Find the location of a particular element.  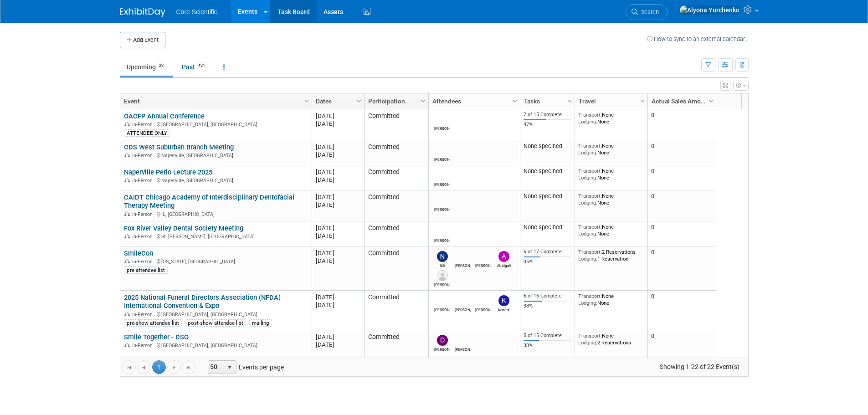

div: Dylan Gara is located at coordinates (483, 309).